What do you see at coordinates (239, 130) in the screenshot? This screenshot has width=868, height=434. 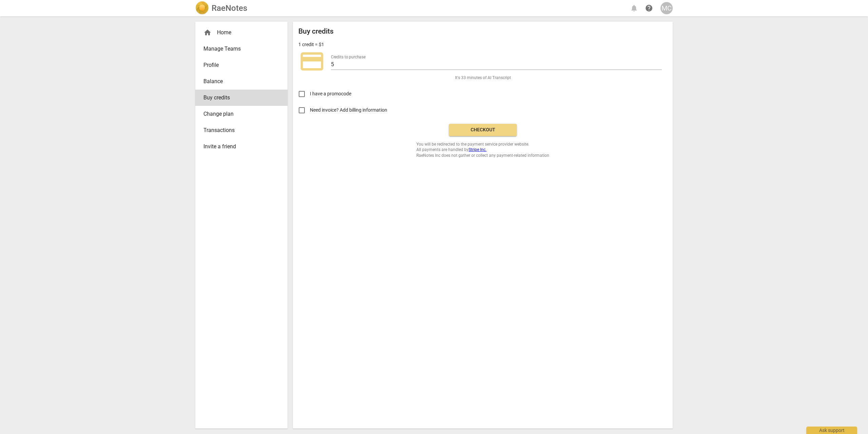 I see `span: Transactions` at bounding box center [239, 130].